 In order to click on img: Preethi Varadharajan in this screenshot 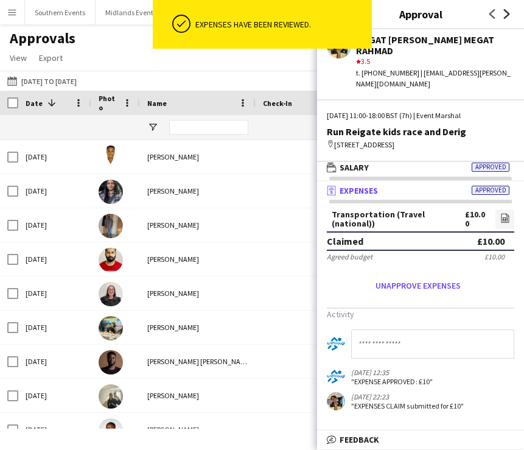, I will do `click(111, 192)`.